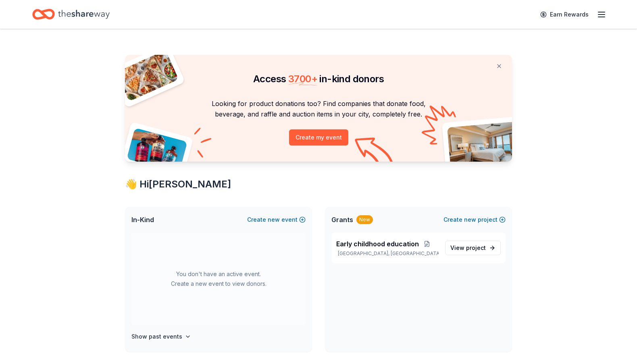  I want to click on span: In-Kind, so click(143, 220).